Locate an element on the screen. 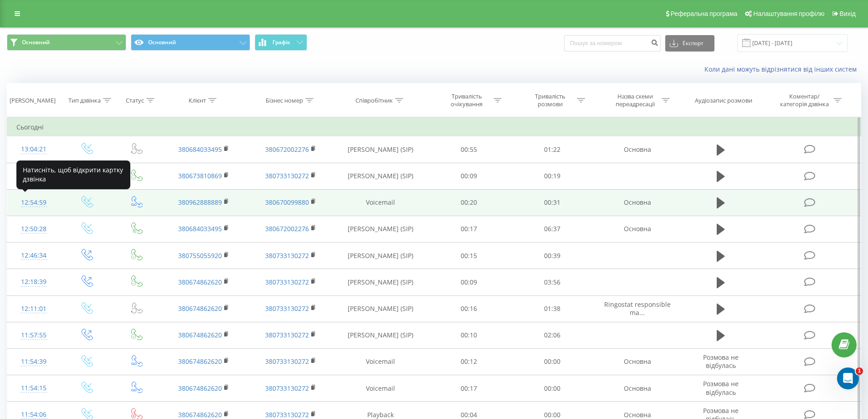 The width and height of the screenshot is (868, 419). td: 00:19 is located at coordinates (553, 176).